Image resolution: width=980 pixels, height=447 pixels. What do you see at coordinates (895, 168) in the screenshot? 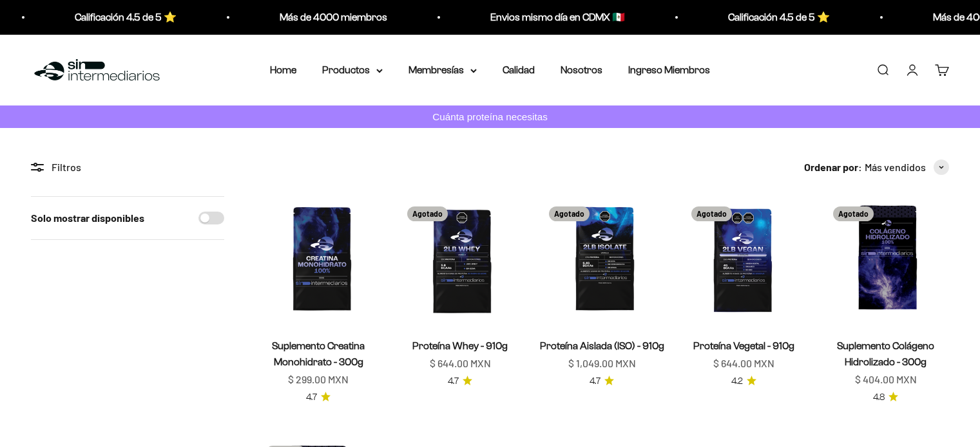
I see `span: Más vendidos` at bounding box center [895, 168].